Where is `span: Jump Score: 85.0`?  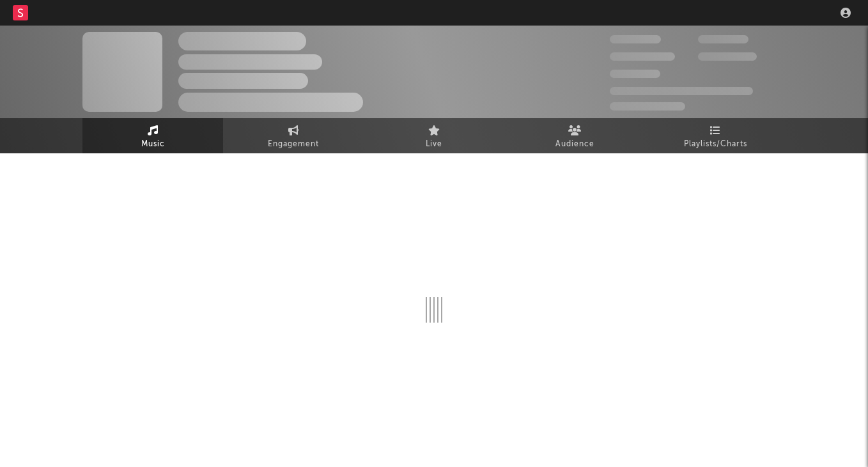 span: Jump Score: 85.0 is located at coordinates (648, 106).